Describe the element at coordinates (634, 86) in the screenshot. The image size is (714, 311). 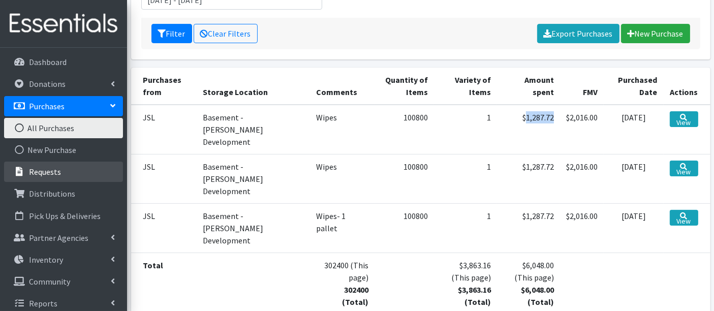
I see `th: Purchased Date` at that location.